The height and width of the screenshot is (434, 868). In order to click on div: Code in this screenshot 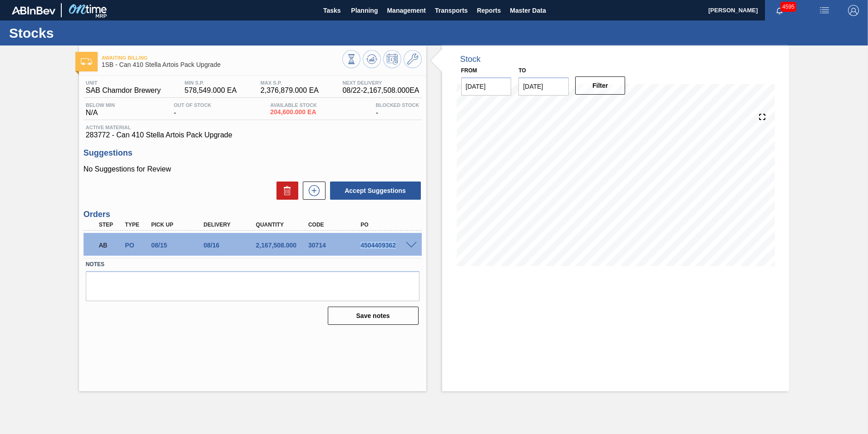, I will do `click(335, 225)`.